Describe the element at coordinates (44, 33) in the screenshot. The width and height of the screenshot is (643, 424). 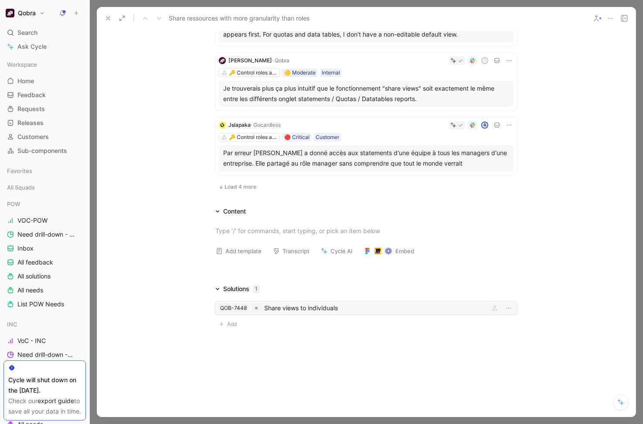
I see `div: Search` at that location.